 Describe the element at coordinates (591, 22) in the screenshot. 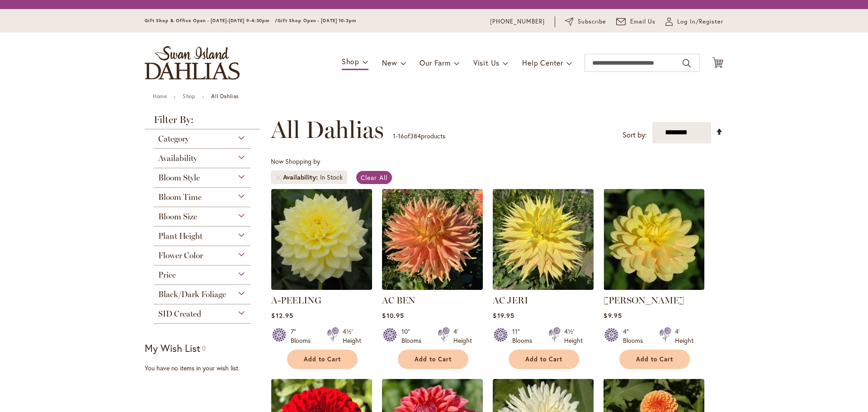

I see `span: Subscribe` at that location.